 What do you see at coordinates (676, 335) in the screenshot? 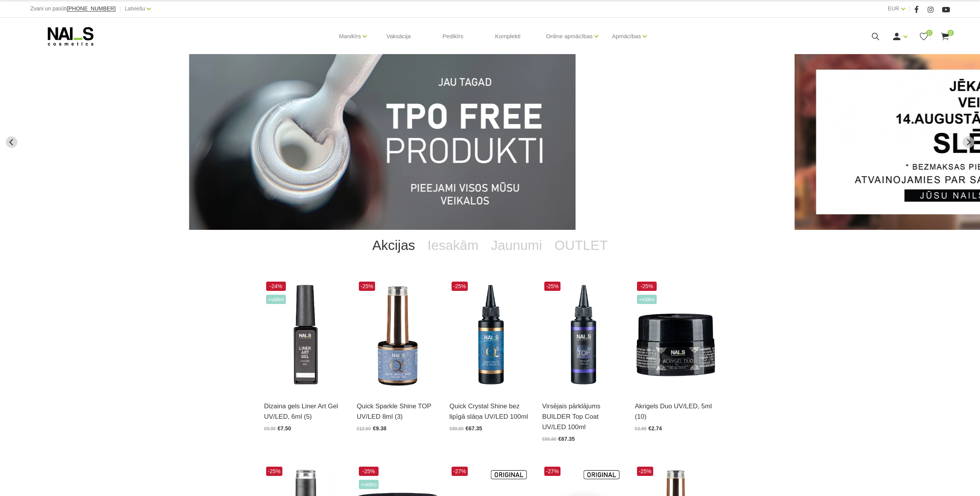
I see `img: Kas ir AKRIGELS “DUO GEL” un kādas problēmas tas risina?• Tas apvieno ērti modelējamā akrigela un...` at bounding box center [676, 335].